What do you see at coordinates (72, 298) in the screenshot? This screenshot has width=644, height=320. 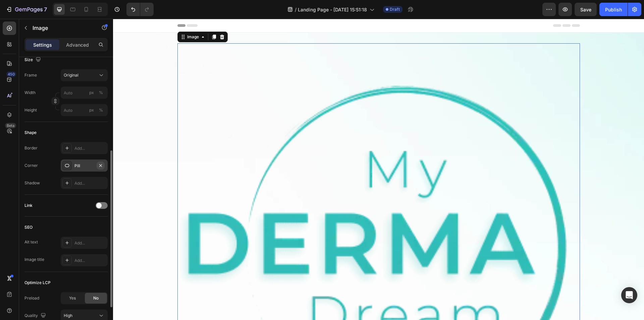 I see `span: Yes` at bounding box center [72, 298].